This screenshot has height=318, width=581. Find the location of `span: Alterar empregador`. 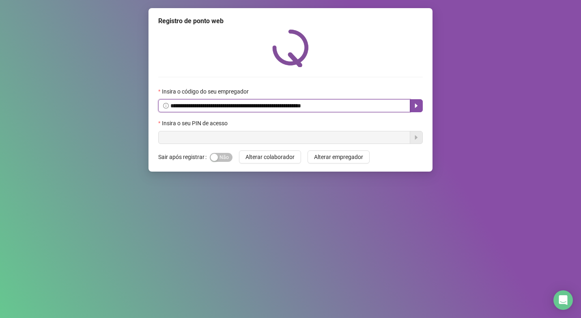

span: Alterar empregador is located at coordinates (339, 157).